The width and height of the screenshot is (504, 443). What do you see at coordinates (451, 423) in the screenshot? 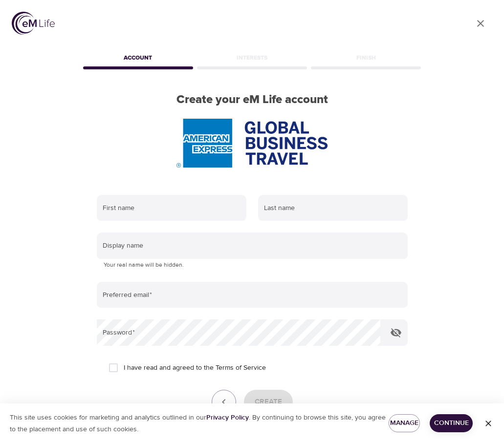
I see `span: Continue` at bounding box center [451, 423].